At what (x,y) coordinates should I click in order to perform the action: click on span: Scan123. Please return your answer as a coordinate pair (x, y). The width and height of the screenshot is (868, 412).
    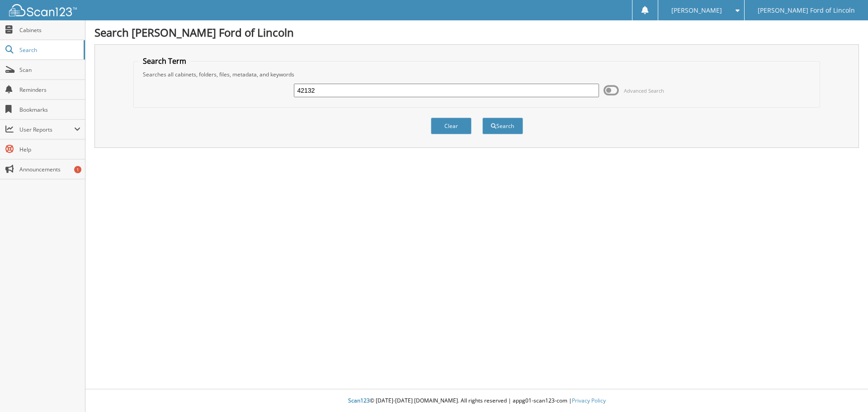
    Looking at the image, I should click on (360, 401).